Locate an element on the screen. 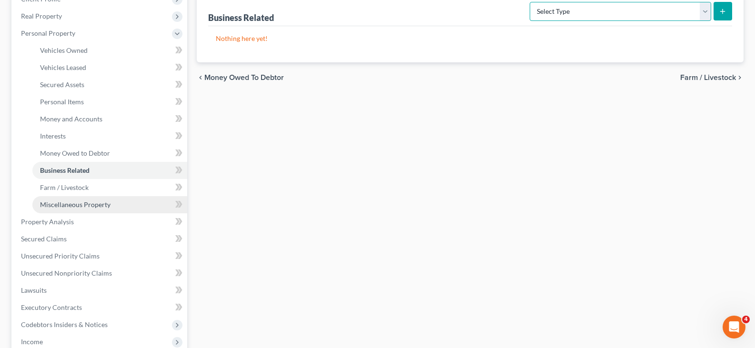  a: Lawsuits is located at coordinates (100, 291).